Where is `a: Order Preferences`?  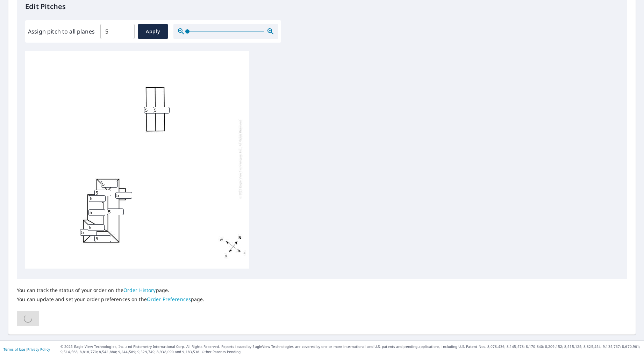 a: Order Preferences is located at coordinates (169, 299).